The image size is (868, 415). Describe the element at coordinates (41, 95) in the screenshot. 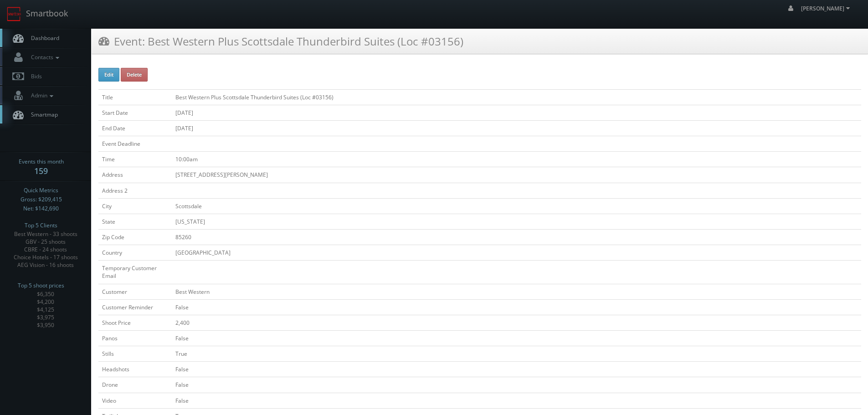

I see `span: Admin` at that location.